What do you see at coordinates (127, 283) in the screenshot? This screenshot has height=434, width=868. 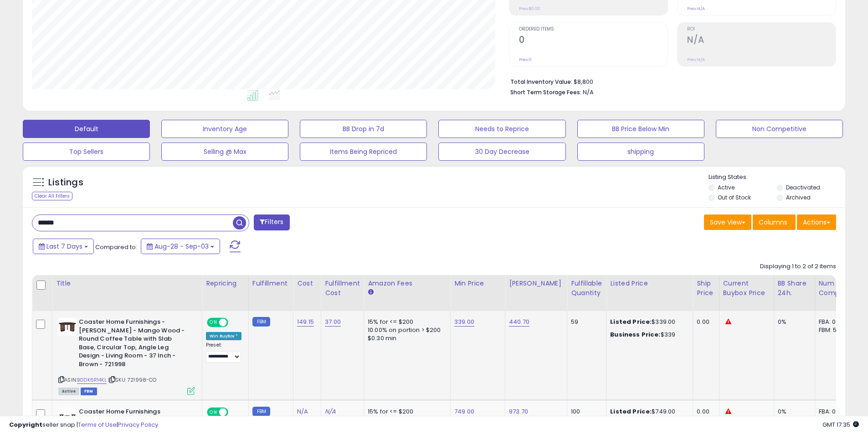 I see `div: Title` at bounding box center [127, 283].